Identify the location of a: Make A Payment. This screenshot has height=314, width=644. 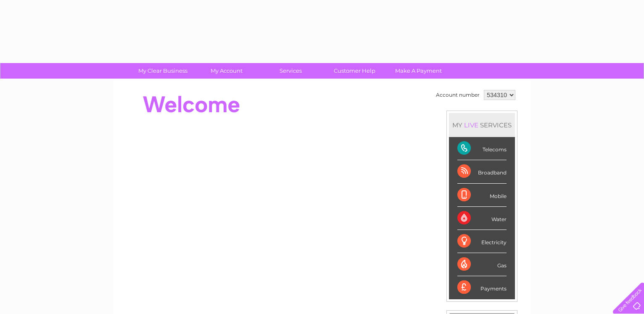
(418, 71).